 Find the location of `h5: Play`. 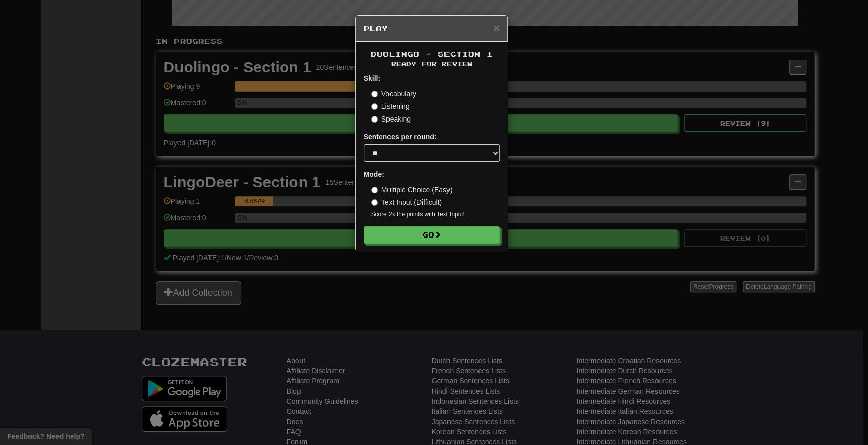

h5: Play is located at coordinates (432, 28).